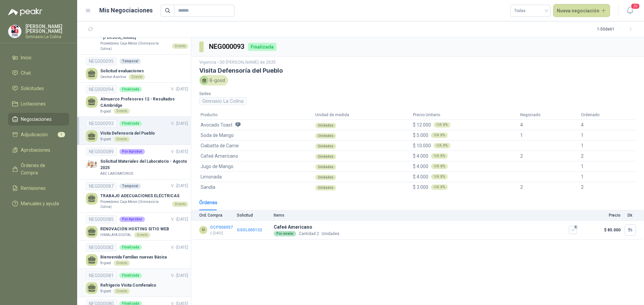 This screenshot has width=644, height=305. Describe the element at coordinates (117, 174) in the screenshot. I see `p: ABC LABORATORIOS` at that location.